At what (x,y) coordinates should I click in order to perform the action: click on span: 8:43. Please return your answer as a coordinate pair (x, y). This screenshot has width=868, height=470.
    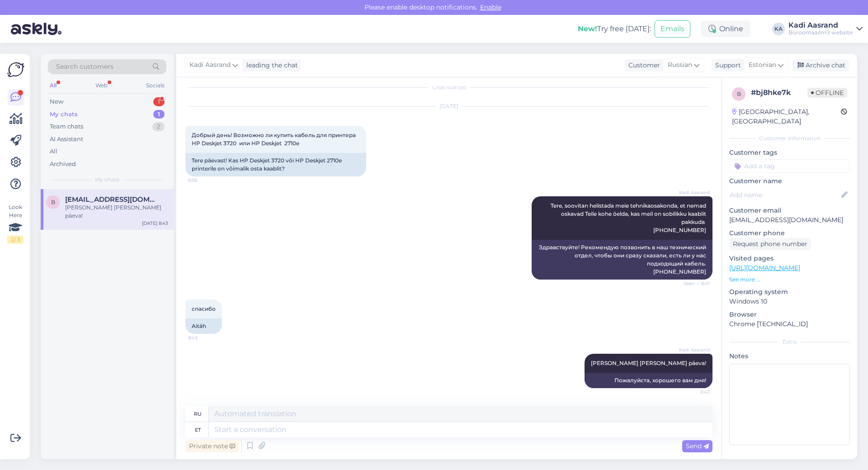
    Looking at the image, I should click on (692, 392).